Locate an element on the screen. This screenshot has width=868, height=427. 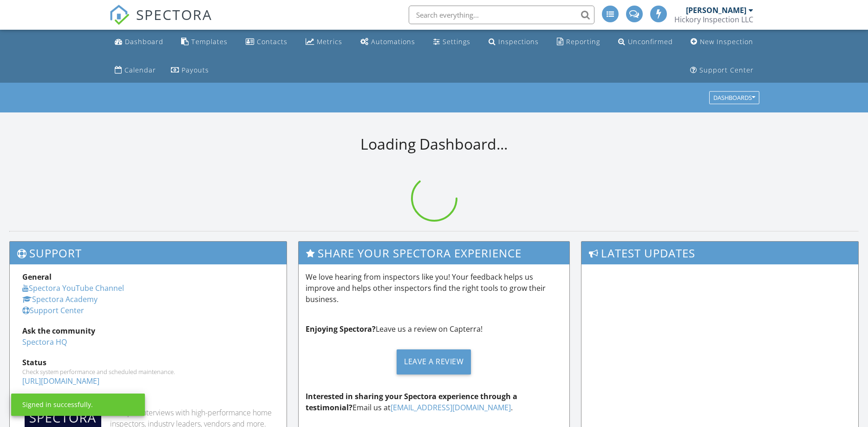
div: Inspections is located at coordinates (519, 41).